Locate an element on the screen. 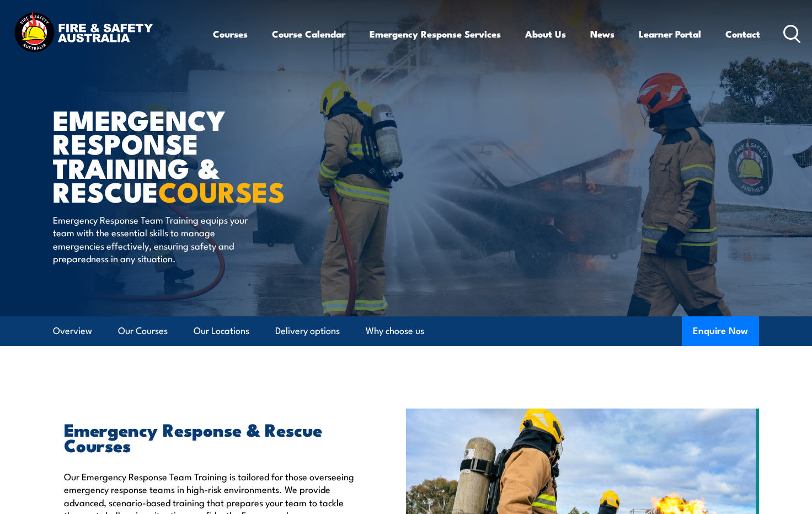 This screenshot has height=514, width=812. a: Why choose us is located at coordinates (395, 331).